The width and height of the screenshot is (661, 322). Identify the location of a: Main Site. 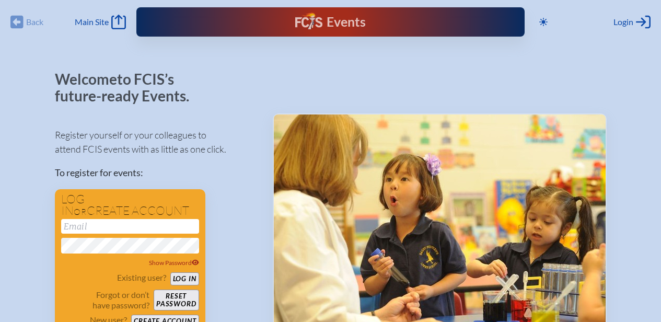
(100, 22).